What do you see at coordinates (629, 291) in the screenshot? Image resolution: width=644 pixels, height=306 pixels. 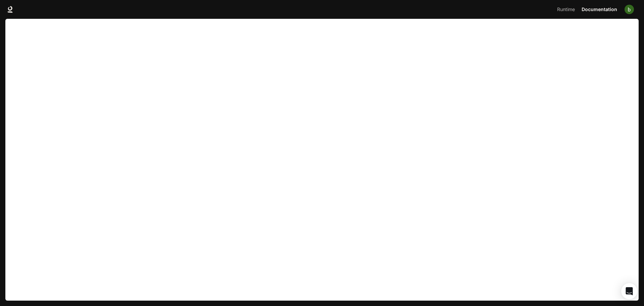 I see `div: Open Intercom Messenger` at bounding box center [629, 291].